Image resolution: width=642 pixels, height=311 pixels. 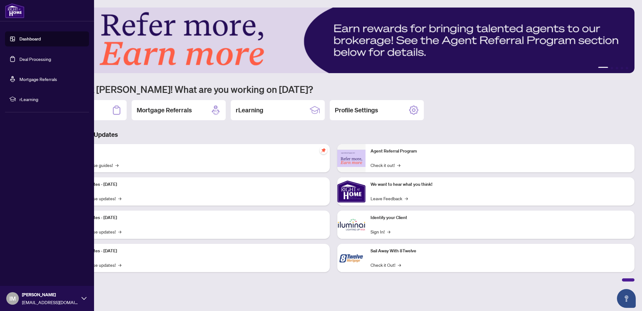 What do you see at coordinates (386, 265) in the screenshot?
I see `a: Check it Out!→` at bounding box center [386, 265].